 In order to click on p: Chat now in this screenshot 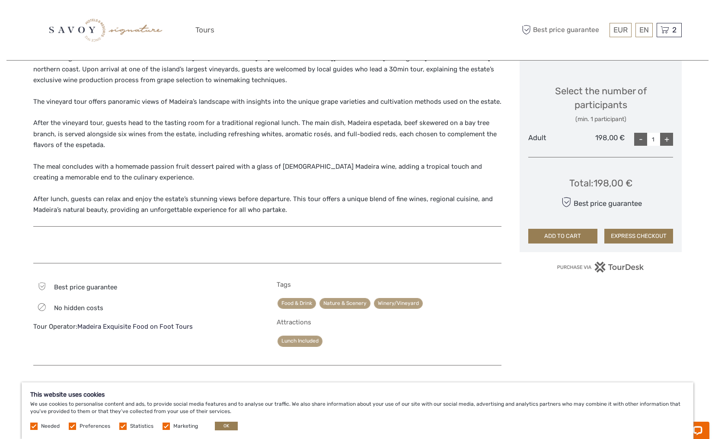, I will do `click(55, 19)`.